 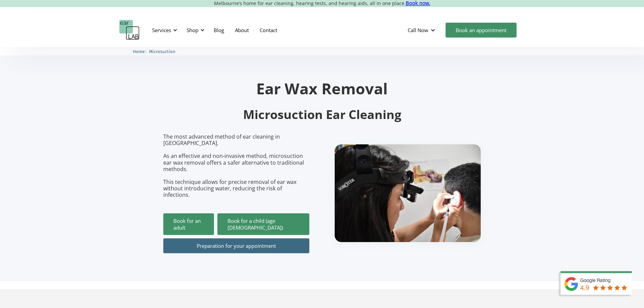 I want to click on a: Blog, so click(x=219, y=30).